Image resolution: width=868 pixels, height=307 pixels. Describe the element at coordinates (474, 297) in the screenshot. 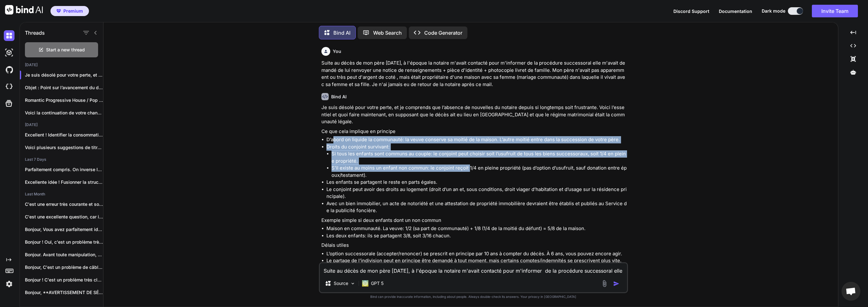

I see `p: Bind can provide inaccurate information, including about people. Always double-check its answers....` at that location.